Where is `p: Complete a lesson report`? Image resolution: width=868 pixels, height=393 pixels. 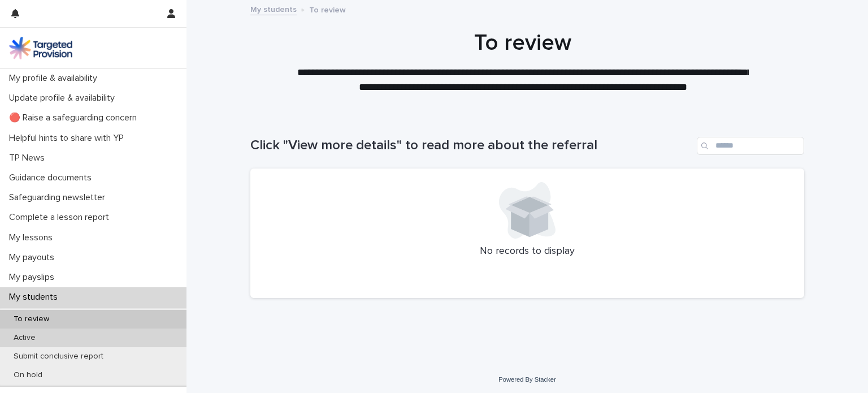 p: Complete a lesson report is located at coordinates (61, 217).